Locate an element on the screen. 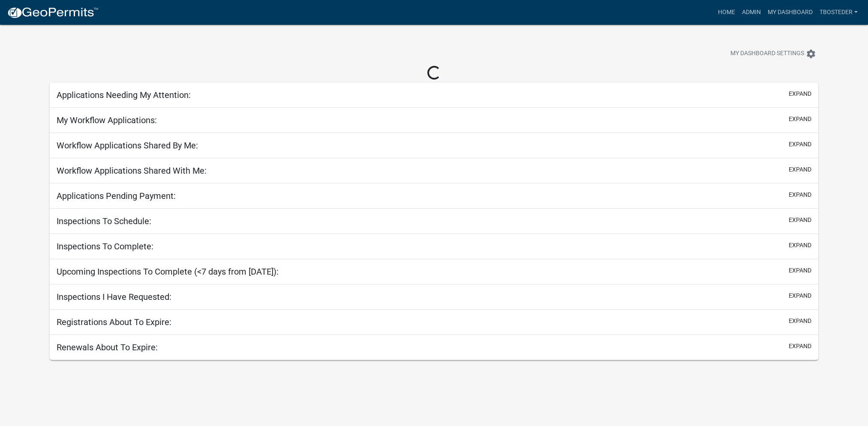 The image size is (868, 426). span: My Dashboard Settings is located at coordinates (767, 54).